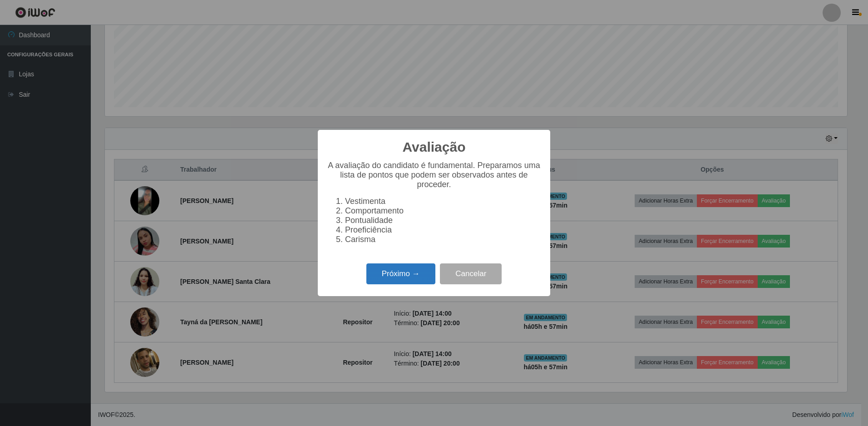 The image size is (868, 426). What do you see at coordinates (443, 221) in the screenshot?
I see `li: Pontualidade` at bounding box center [443, 221].